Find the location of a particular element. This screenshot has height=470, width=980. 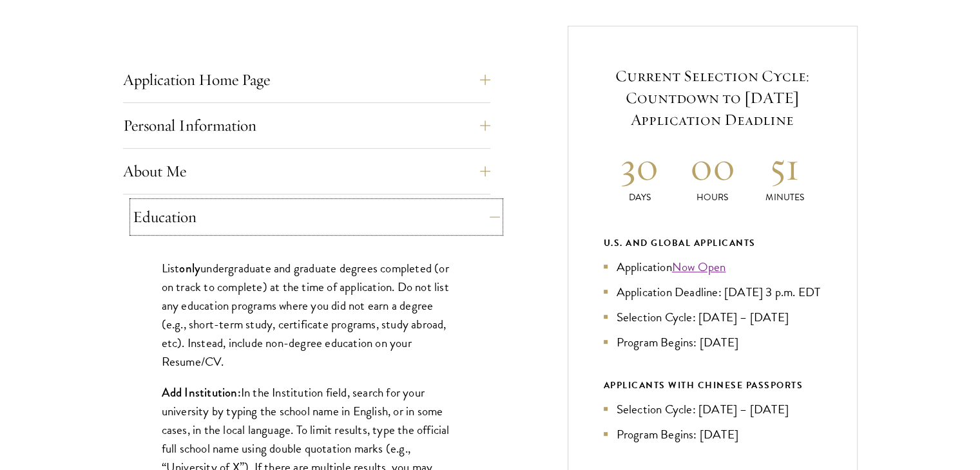

div: U.S. and Global Applicants is located at coordinates (713, 243).